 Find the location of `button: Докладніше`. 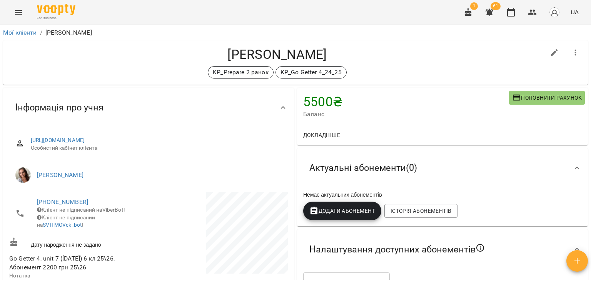

button: Докладніше is located at coordinates (322, 135).